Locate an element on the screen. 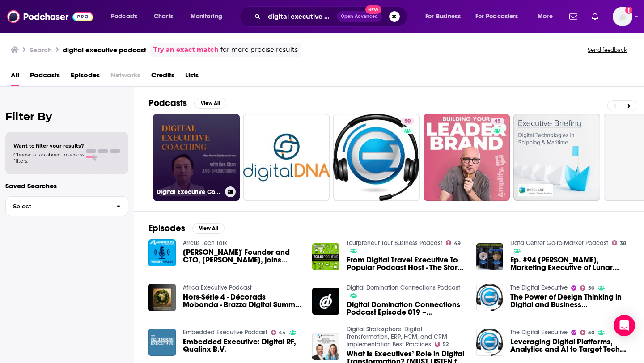 This screenshot has width=644, height=363. h2: Episodes is located at coordinates (167, 228).